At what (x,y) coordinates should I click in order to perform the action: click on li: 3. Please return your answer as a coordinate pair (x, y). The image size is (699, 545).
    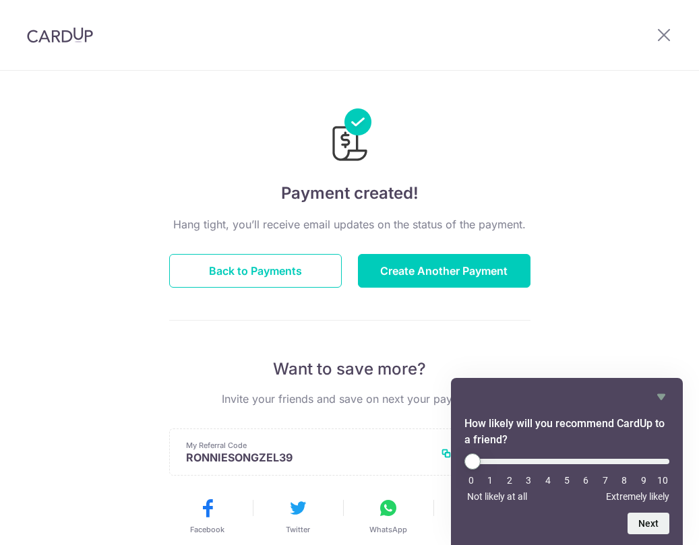
    Looking at the image, I should click on (528, 481).